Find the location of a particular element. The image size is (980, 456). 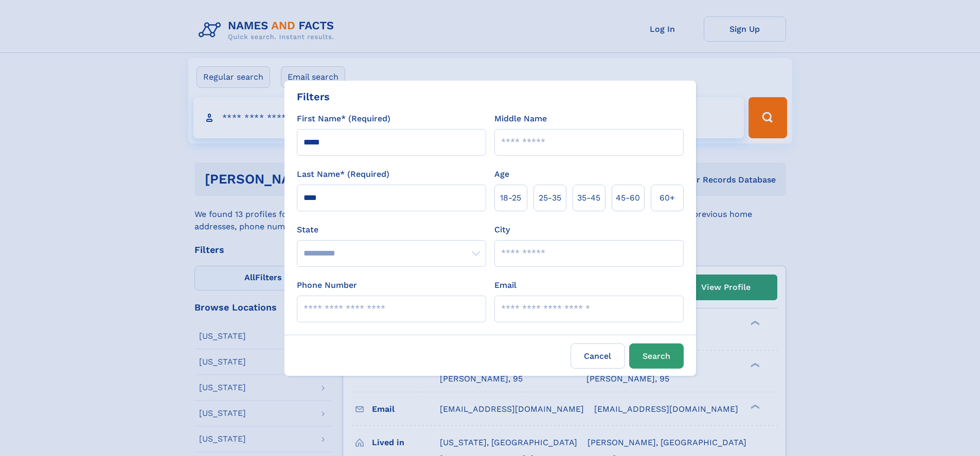

span: 45‑60 is located at coordinates (628, 198).